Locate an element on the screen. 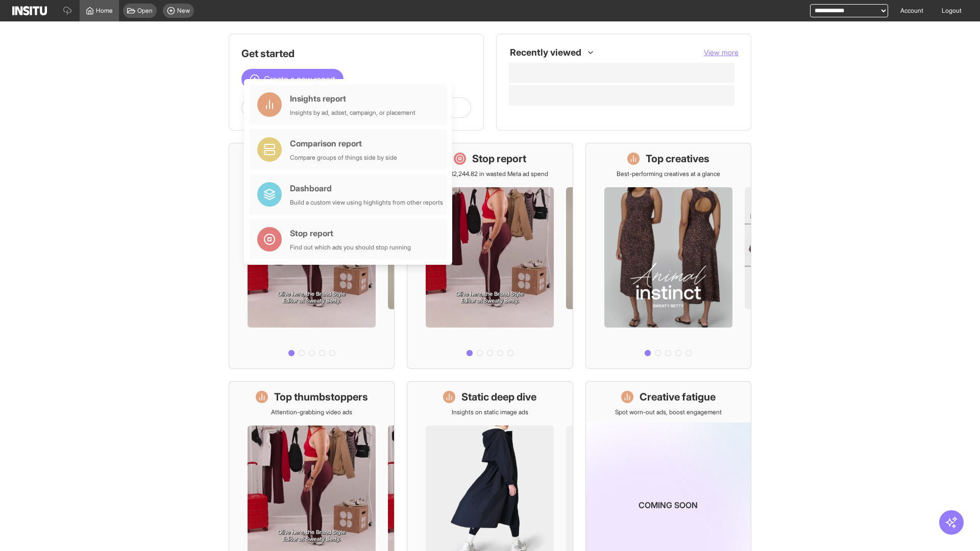 This screenshot has height=551, width=980. h1: Top creatives is located at coordinates (678, 158).